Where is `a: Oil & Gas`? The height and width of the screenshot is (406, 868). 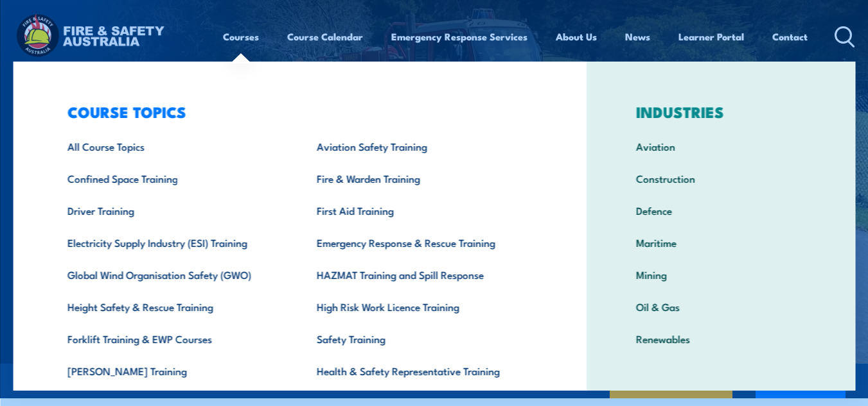
a: Oil & Gas is located at coordinates (720, 307).